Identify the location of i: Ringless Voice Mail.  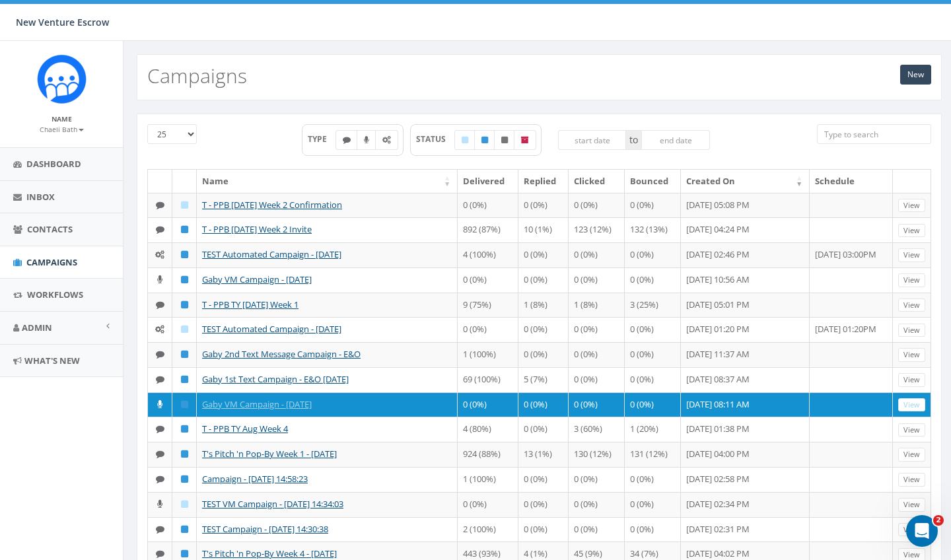
(160, 279).